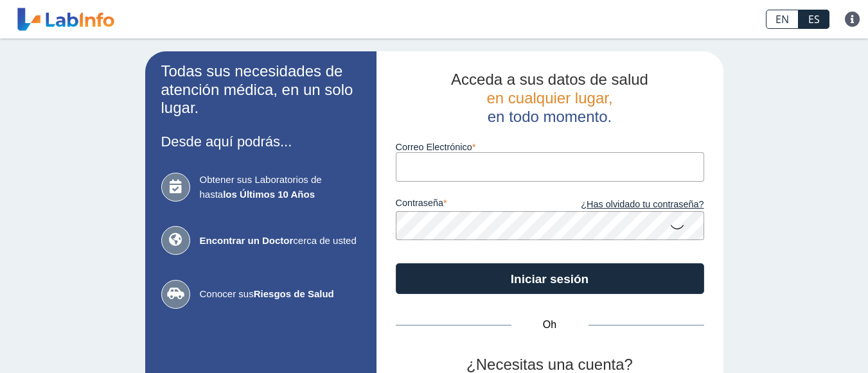 Image resolution: width=868 pixels, height=373 pixels. Describe the element at coordinates (550, 279) in the screenshot. I see `font: Iniciar sesión` at that location.